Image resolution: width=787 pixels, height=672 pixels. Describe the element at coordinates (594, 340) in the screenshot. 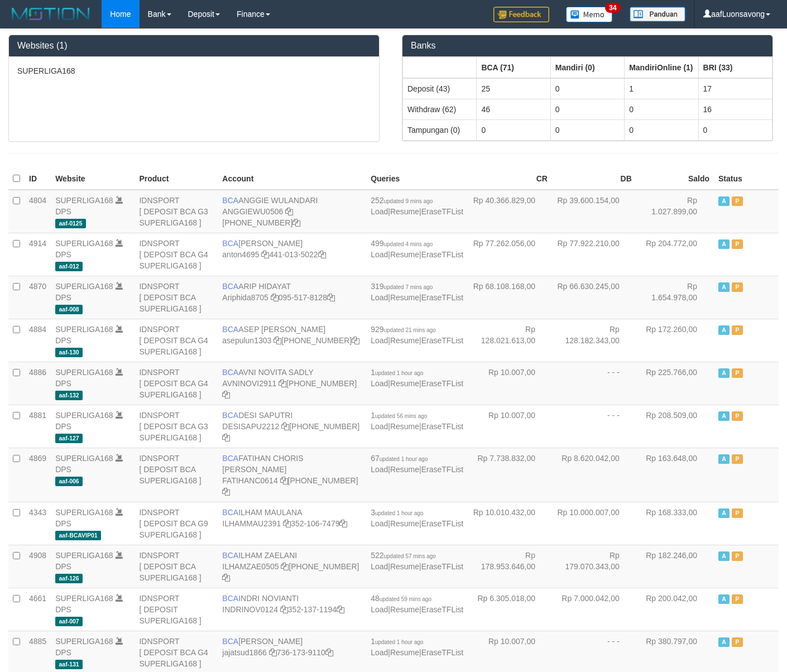

I see `td: Rp 128.182.343,00` at that location.